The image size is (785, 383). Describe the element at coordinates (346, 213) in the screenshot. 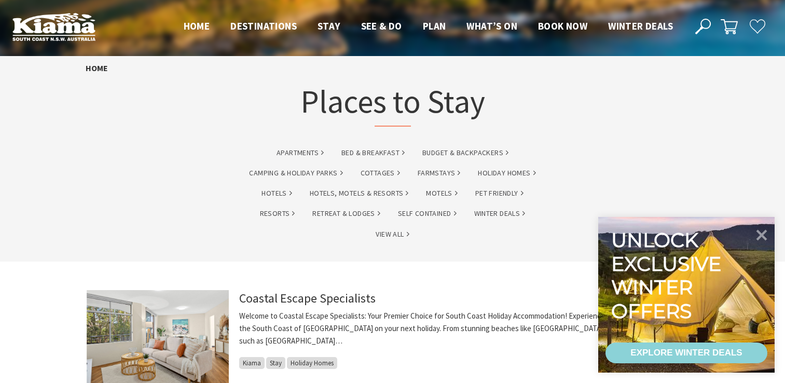

I see `a: Retreat & Lodges` at that location.